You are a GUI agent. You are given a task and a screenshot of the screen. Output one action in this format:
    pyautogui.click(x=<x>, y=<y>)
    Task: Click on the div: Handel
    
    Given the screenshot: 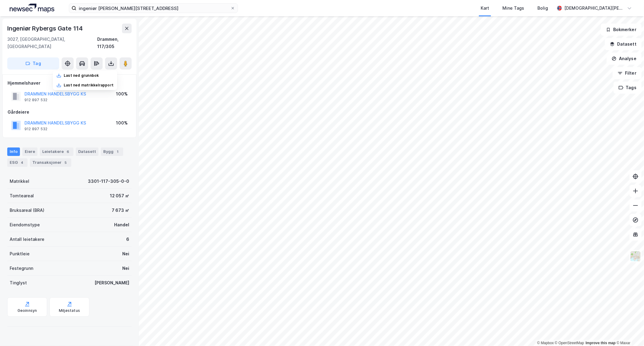 What is the action you would take?
    pyautogui.click(x=122, y=225)
    